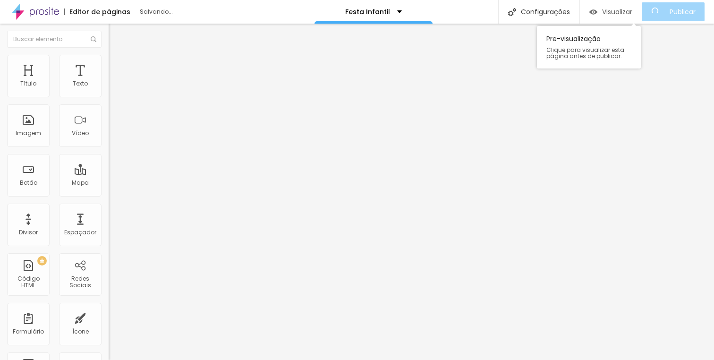 The height and width of the screenshot is (360, 714). Describe the element at coordinates (28, 133) in the screenshot. I see `div: Imagem` at that location.